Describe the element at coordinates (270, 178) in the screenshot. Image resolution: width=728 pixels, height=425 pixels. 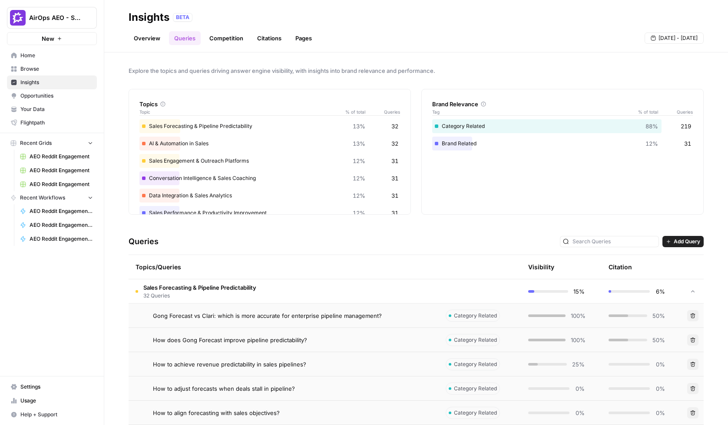
I see `div: Conversation Intelligence & Sales Coaching` at that location.